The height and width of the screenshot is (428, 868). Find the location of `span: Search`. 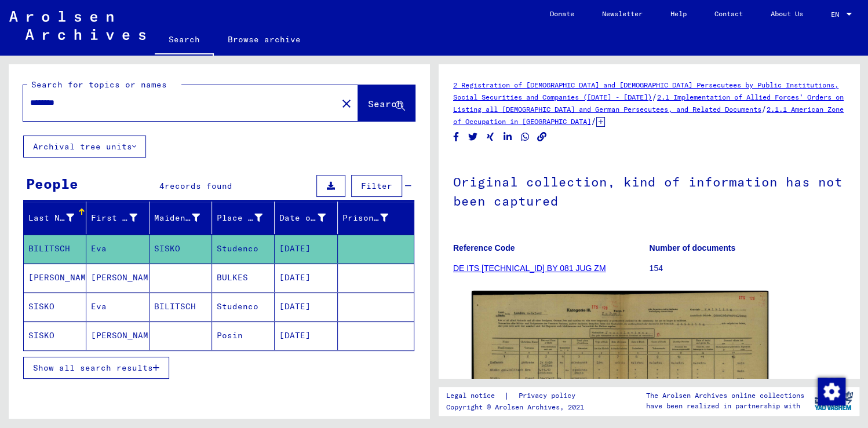

span: Search is located at coordinates (386, 104).